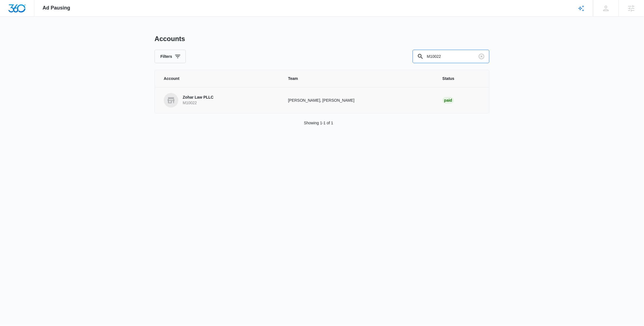  What do you see at coordinates (220, 100) in the screenshot?
I see `a: Zohar Law PLLCM10022` at bounding box center [220, 100].